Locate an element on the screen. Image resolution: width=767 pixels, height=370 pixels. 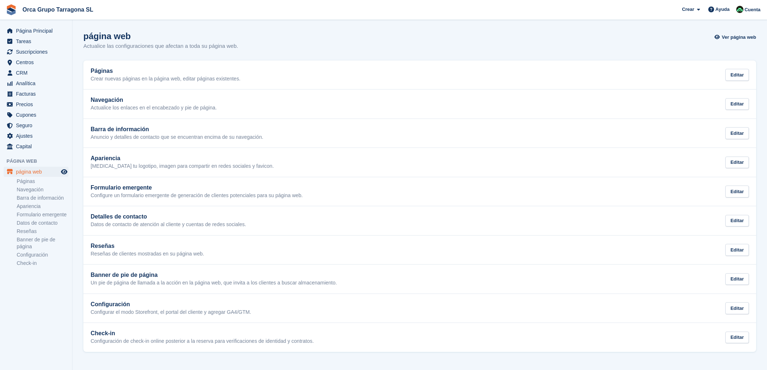
a: Configuración is located at coordinates (42, 255).